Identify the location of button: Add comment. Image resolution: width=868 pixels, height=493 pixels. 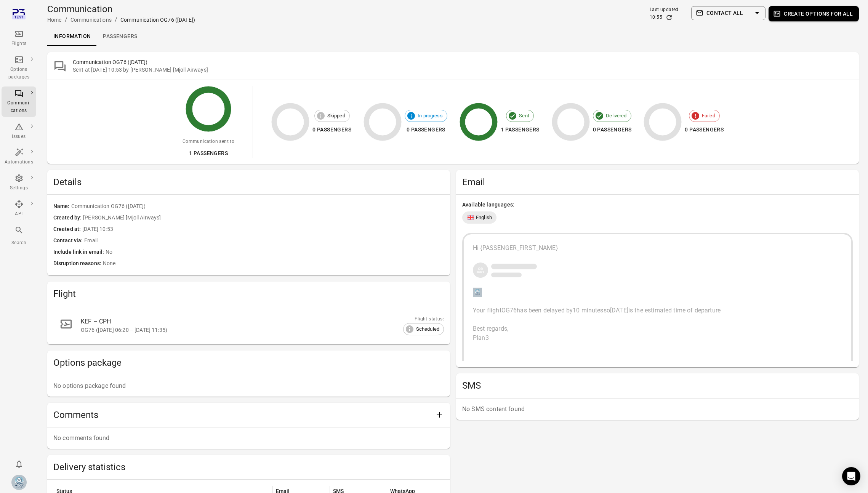
(439, 415).